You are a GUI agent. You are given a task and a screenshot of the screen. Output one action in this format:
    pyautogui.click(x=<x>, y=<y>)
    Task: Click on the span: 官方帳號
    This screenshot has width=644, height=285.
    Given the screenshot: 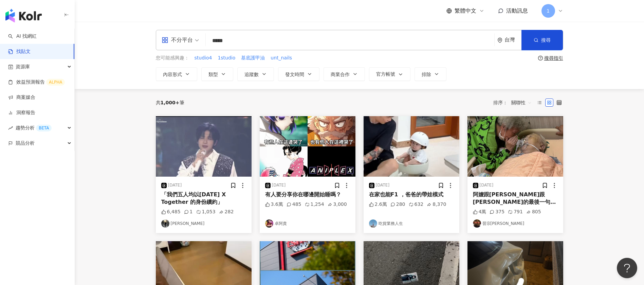 What is the action you would take?
    pyautogui.click(x=386, y=74)
    